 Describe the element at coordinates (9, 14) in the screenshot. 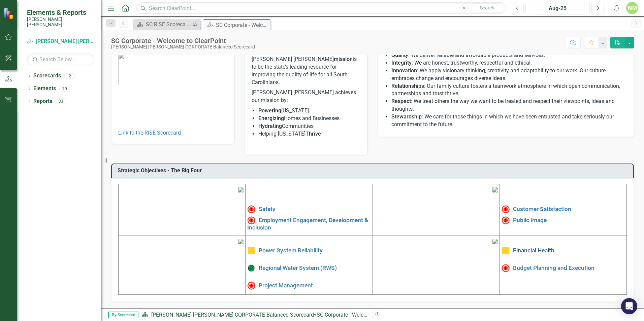

I see `img: ClearPoint Strategy` at that location.